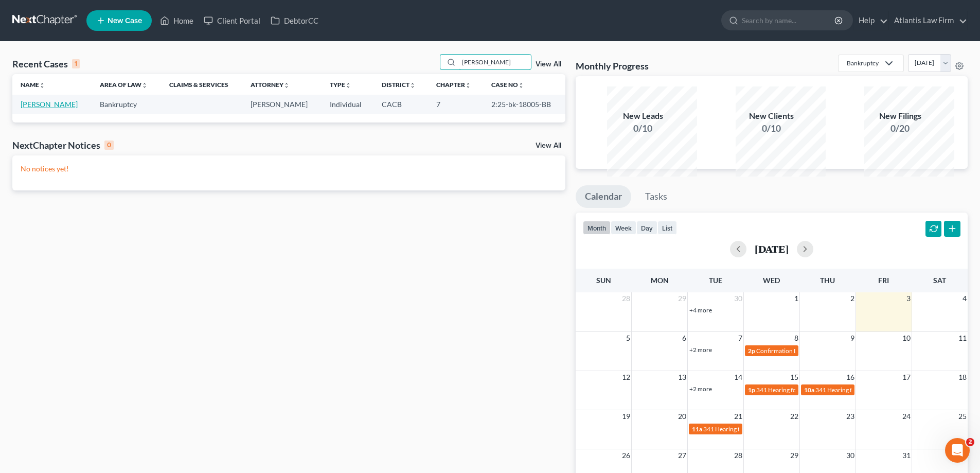  I want to click on a: Nameunfold_more, so click(33, 85).